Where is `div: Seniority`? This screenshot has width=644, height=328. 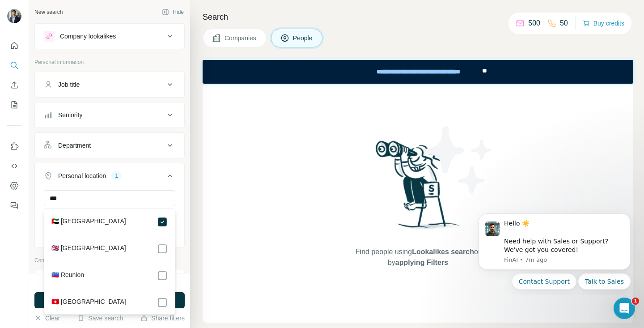 div: Seniority is located at coordinates (70, 115).